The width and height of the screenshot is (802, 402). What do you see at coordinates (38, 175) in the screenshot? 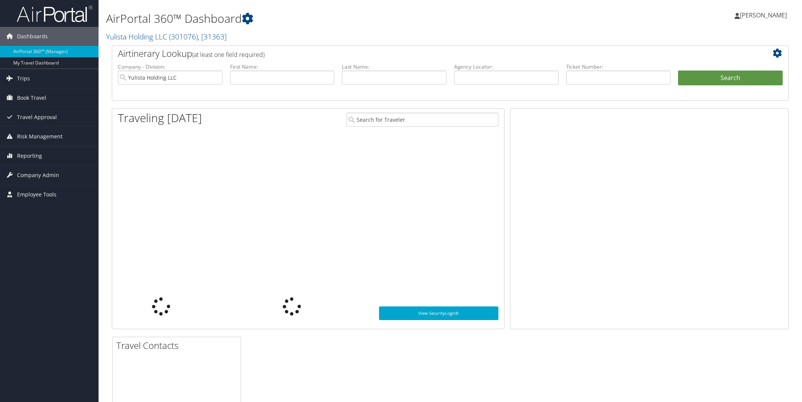
I see `span: Company Admin` at bounding box center [38, 175].